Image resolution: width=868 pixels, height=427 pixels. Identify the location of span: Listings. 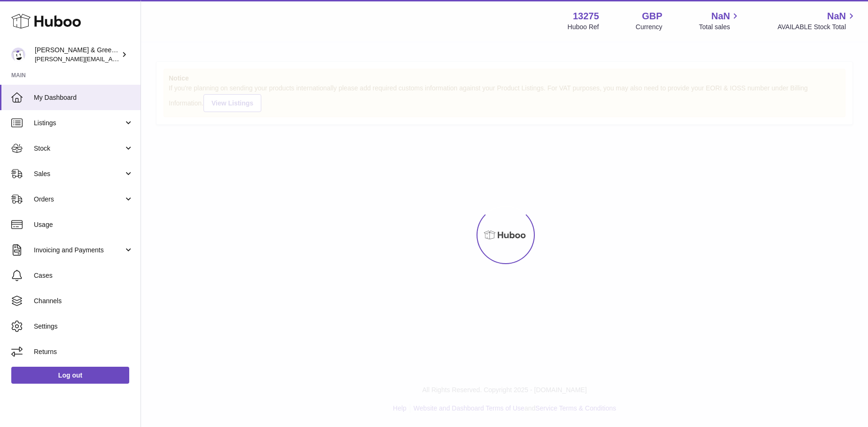
(78, 123).